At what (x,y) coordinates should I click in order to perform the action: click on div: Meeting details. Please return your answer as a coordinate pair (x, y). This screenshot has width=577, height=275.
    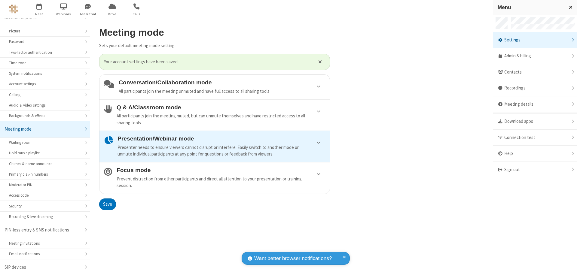
    Looking at the image, I should click on (535, 105).